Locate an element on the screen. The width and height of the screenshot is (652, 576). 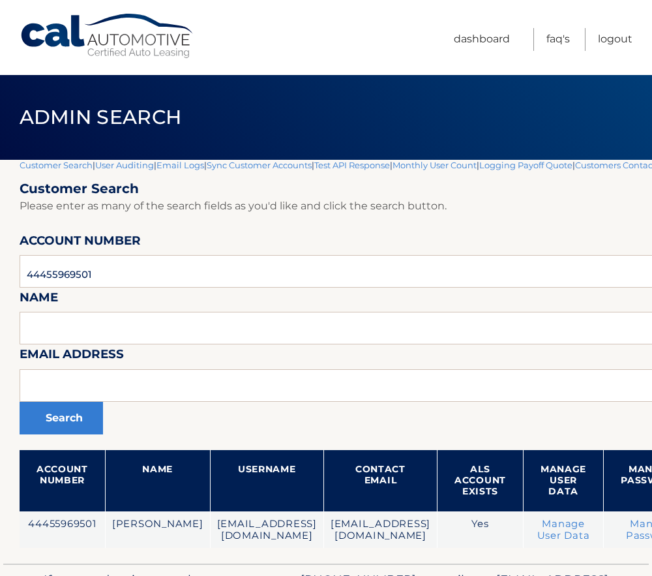
th: Name is located at coordinates (157, 481).